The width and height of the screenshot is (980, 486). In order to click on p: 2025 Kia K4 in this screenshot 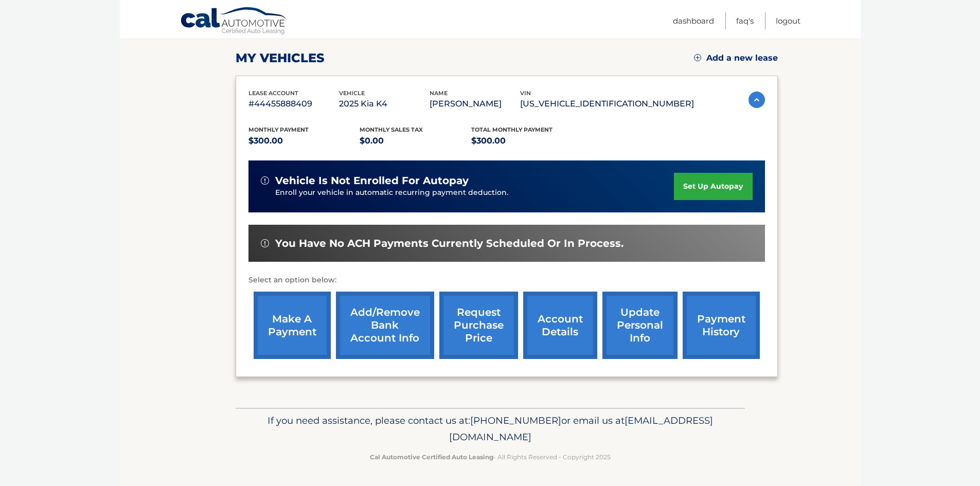, I will do `click(384, 104)`.